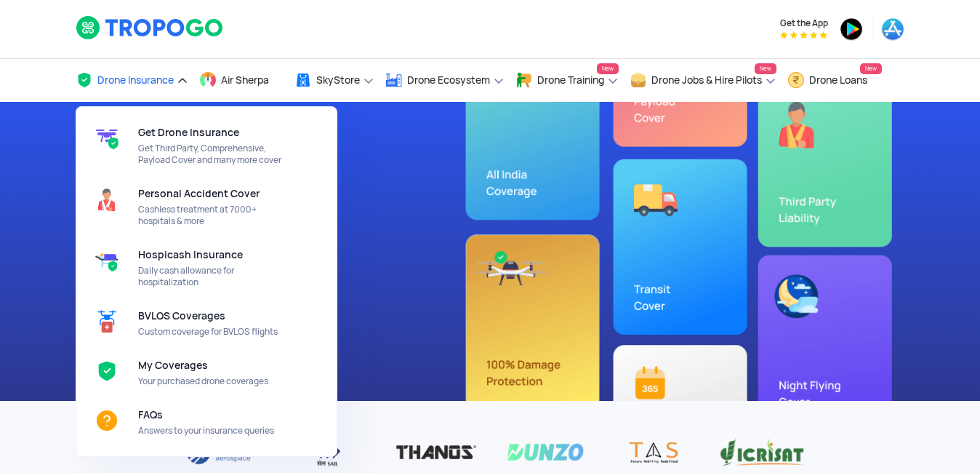 The width and height of the screenshot is (980, 473). I want to click on span: Drone Training, so click(571, 80).